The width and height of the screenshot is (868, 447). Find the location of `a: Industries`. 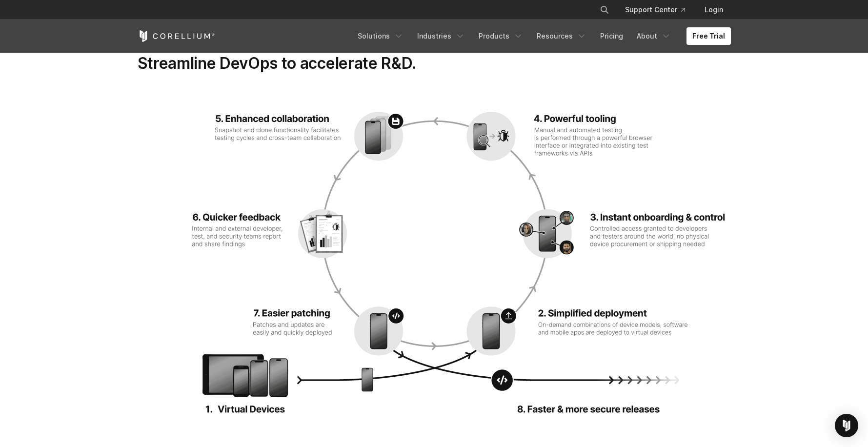

a: Industries is located at coordinates (441, 36).